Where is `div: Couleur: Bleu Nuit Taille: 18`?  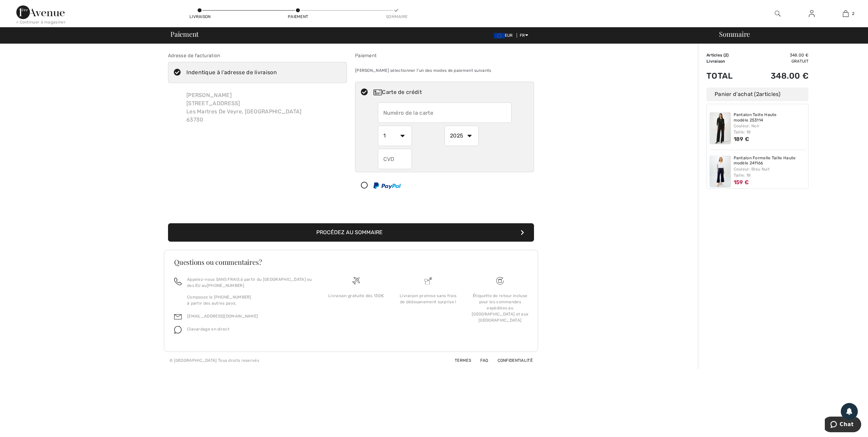
div: Couleur: Bleu Nuit Taille: 18 is located at coordinates (770, 172).